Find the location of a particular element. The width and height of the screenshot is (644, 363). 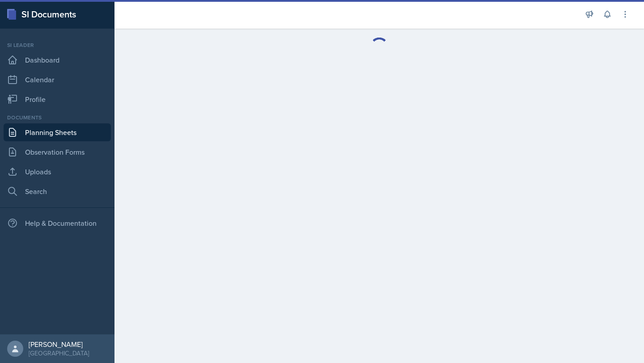

div: Si leader is located at coordinates (57, 45).